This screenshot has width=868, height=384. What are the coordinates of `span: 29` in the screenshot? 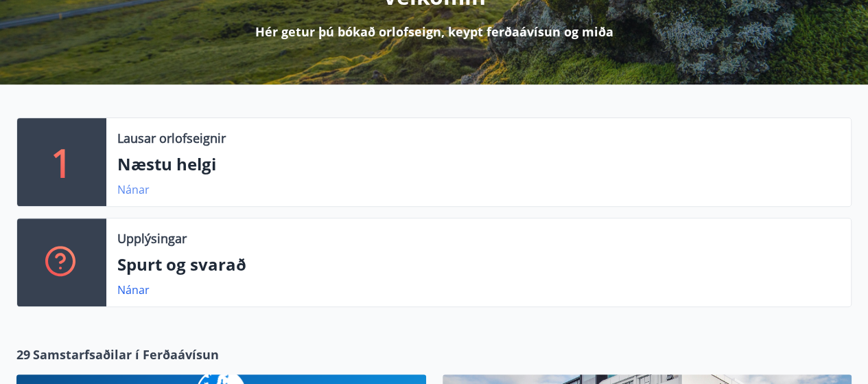 It's located at (24, 354).